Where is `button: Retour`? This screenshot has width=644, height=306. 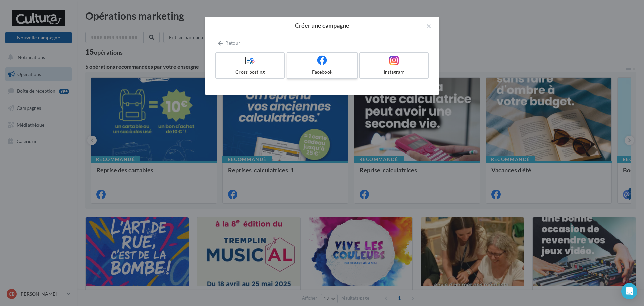 button: Retour is located at coordinates (229, 43).